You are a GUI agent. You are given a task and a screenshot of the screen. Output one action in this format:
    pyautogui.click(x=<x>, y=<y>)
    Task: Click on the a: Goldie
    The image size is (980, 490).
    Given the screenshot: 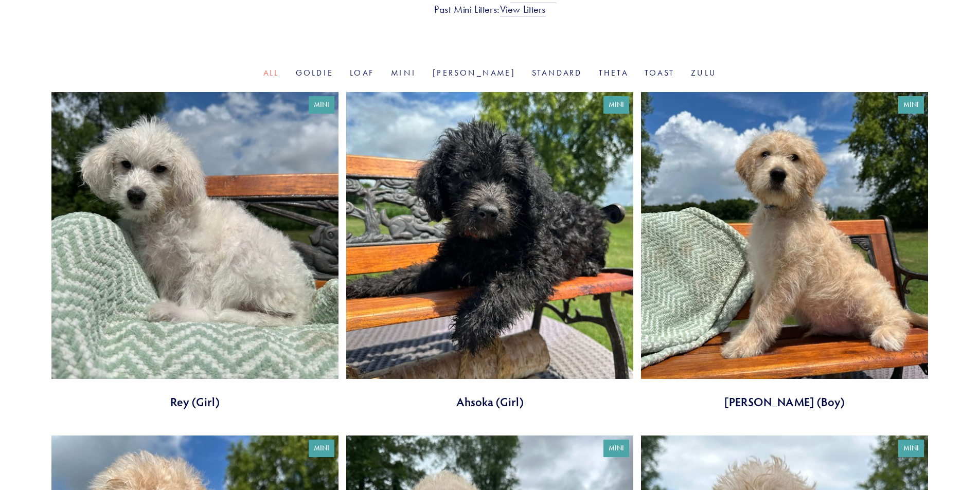 What is the action you would take?
    pyautogui.click(x=314, y=73)
    